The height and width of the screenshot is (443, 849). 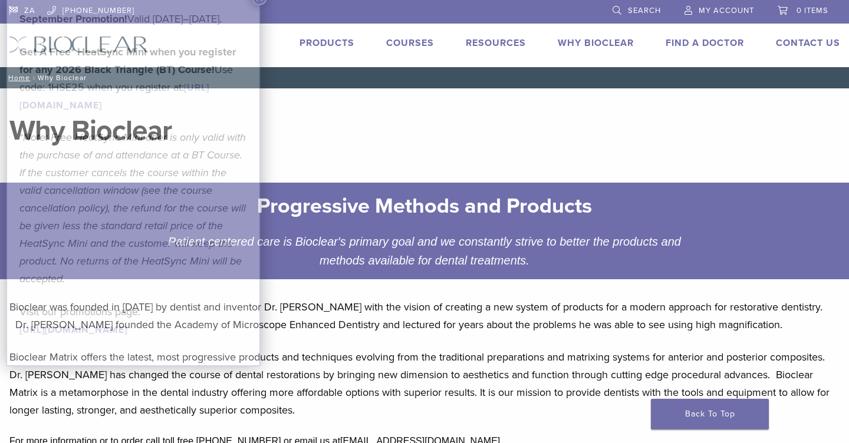 What do you see at coordinates (327, 43) in the screenshot?
I see `a: Products` at bounding box center [327, 43].